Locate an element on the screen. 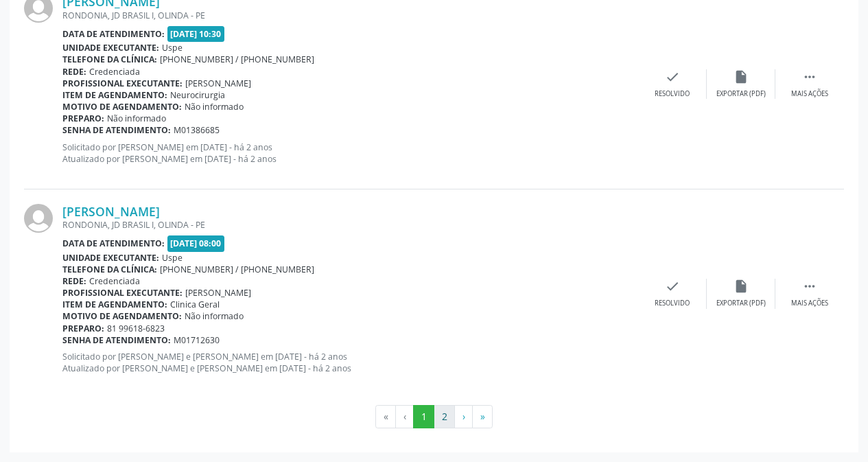 The height and width of the screenshot is (462, 868). span: M01712630 is located at coordinates (196, 340).